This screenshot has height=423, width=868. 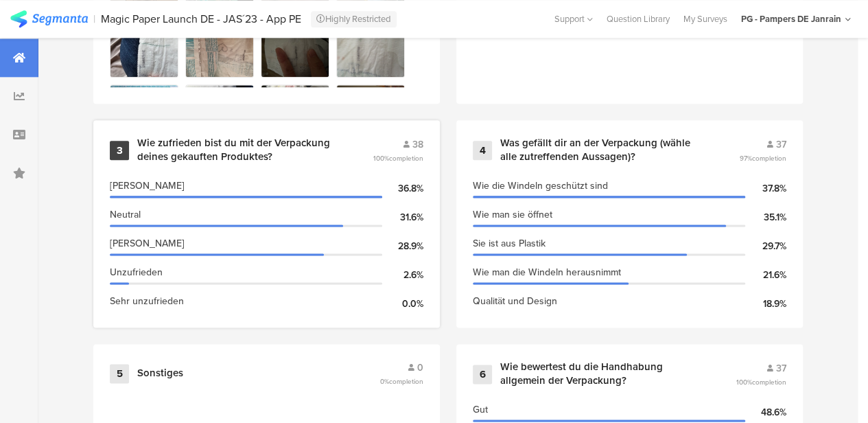 What do you see at coordinates (418, 145) in the screenshot?
I see `span: 38` at bounding box center [418, 145].